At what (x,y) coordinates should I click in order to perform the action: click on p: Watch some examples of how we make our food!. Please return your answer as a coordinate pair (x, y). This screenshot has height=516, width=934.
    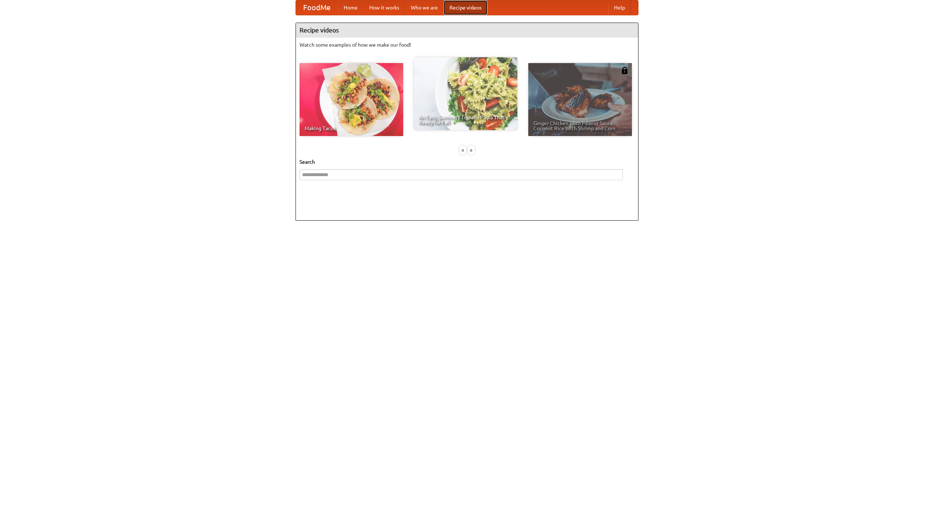
    Looking at the image, I should click on (467, 45).